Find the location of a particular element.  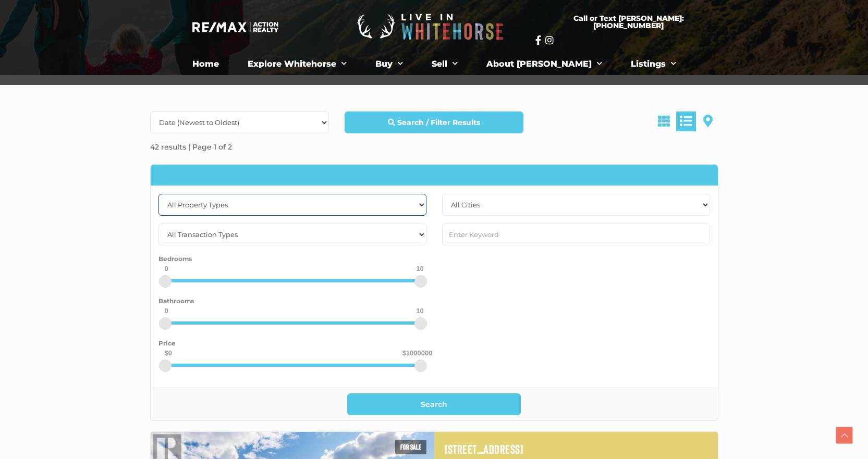

button: Search is located at coordinates (433, 404).